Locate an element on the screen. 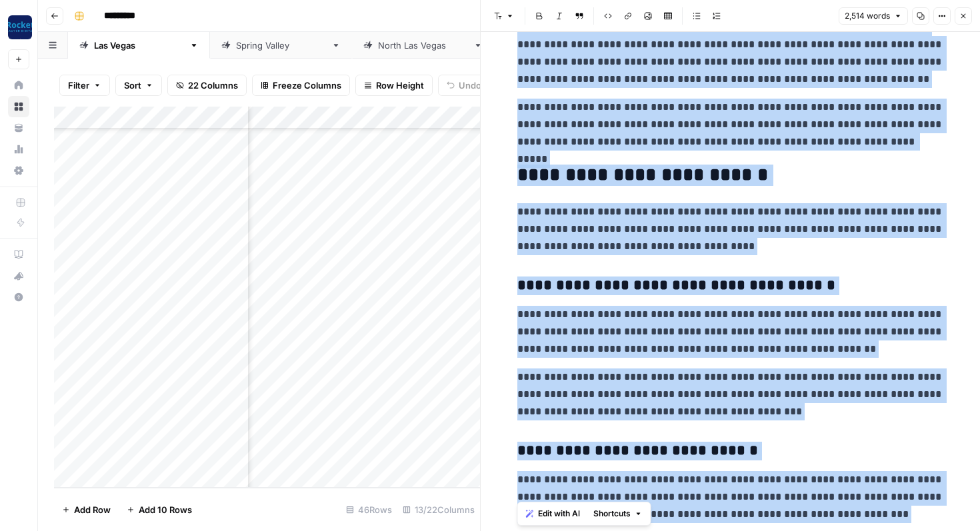 Image resolution: width=980 pixels, height=531 pixels. button: Row Height is located at coordinates (394, 85).